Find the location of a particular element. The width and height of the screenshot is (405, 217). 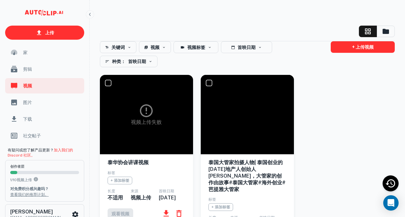

font: 上传 is located at coordinates (50, 33).